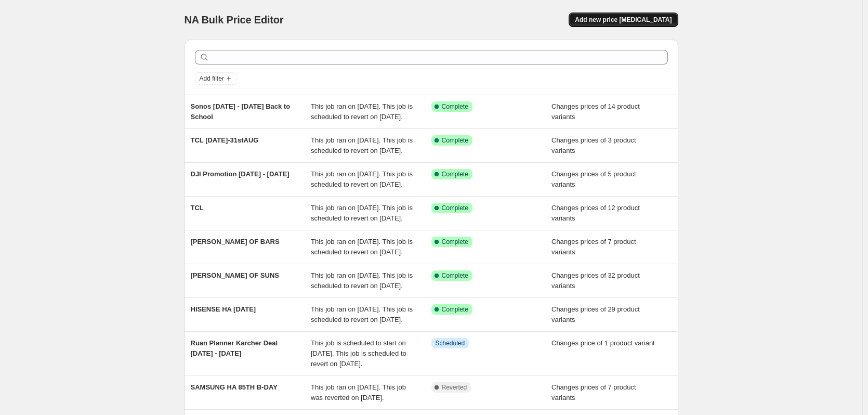 The width and height of the screenshot is (868, 415). I want to click on span: Scheduled, so click(450, 343).